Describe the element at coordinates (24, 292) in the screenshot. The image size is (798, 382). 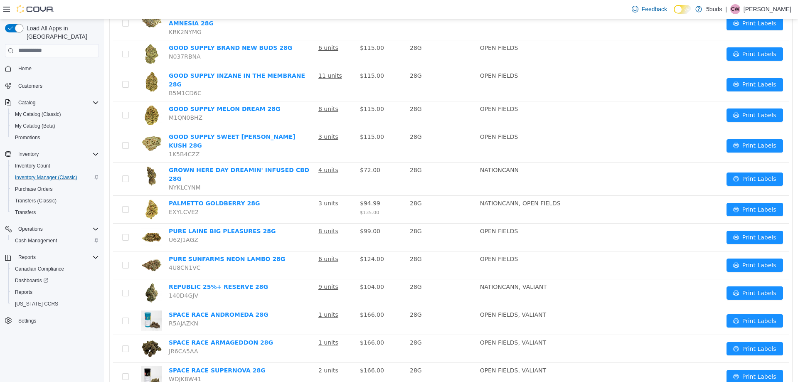
I see `a: Reports` at that location.